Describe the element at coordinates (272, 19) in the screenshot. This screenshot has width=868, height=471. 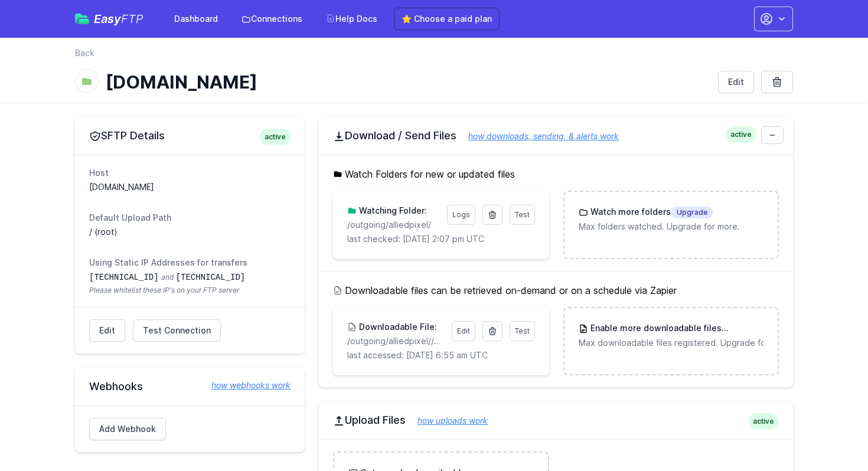
I see `a: Connections` at that location.